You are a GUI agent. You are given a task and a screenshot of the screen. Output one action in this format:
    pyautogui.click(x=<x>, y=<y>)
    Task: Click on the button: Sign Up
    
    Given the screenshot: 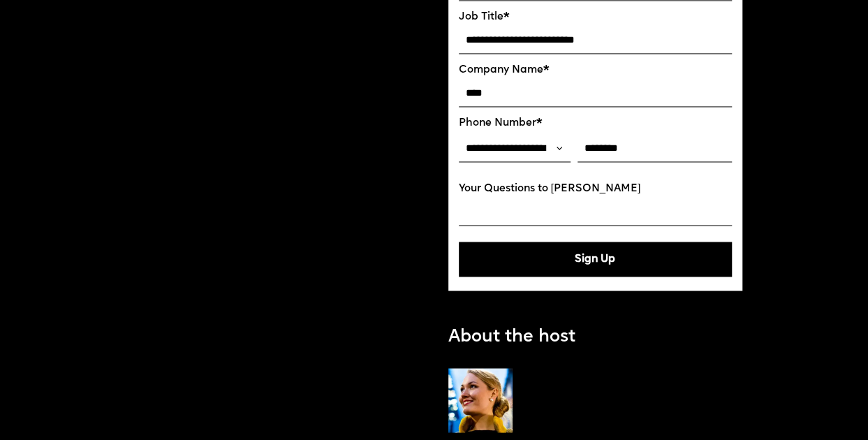 What is the action you would take?
    pyautogui.click(x=596, y=259)
    